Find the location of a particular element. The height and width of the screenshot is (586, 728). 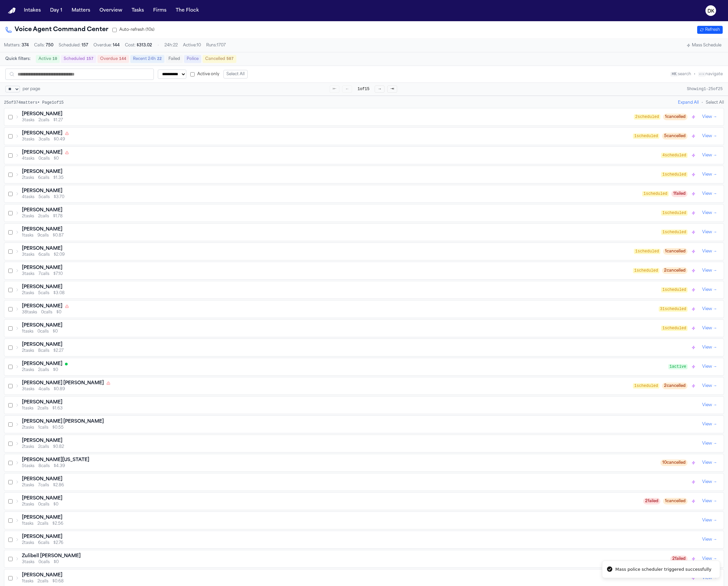

button: Day 1 is located at coordinates (56, 10).